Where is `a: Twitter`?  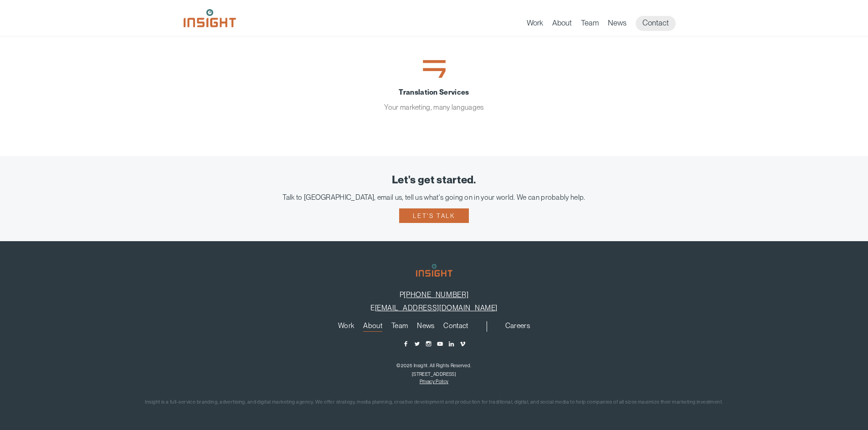 a: Twitter is located at coordinates (417, 344).